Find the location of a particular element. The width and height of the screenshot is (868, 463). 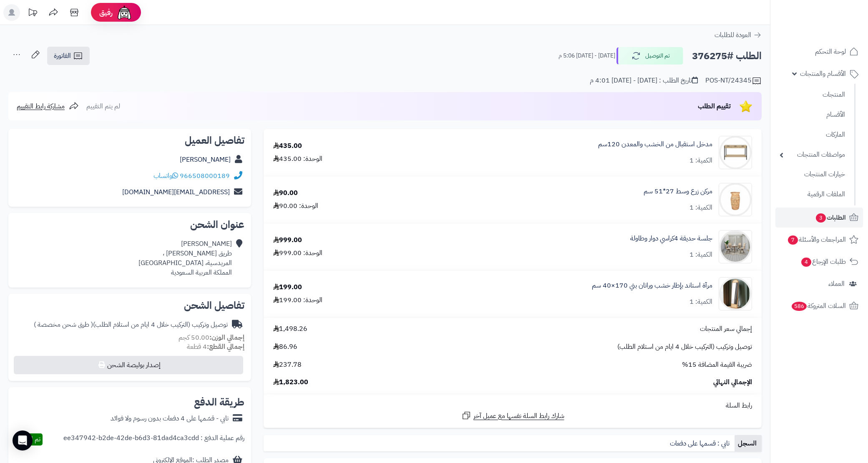

span: لم يتم التقييم is located at coordinates (103, 106).